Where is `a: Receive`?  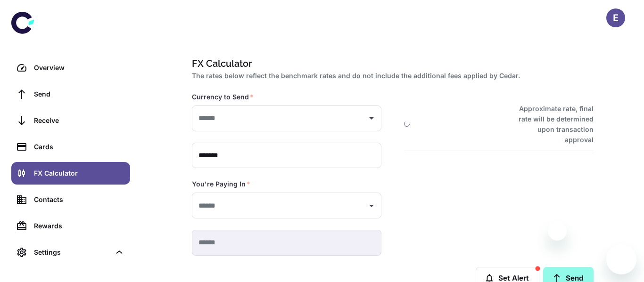
a: Receive is located at coordinates (71, 121).